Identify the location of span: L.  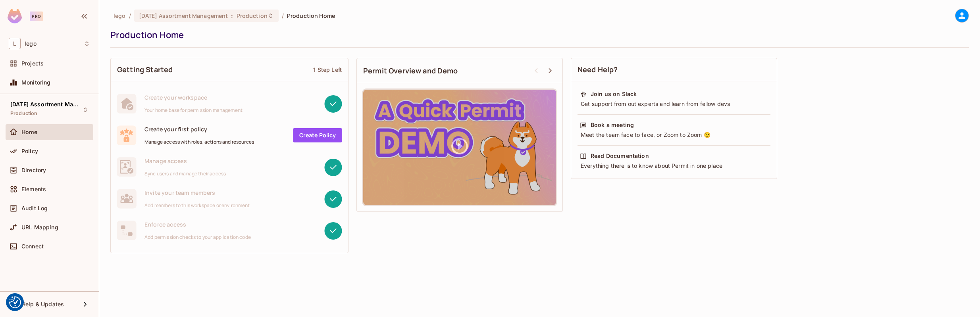
(14, 43).